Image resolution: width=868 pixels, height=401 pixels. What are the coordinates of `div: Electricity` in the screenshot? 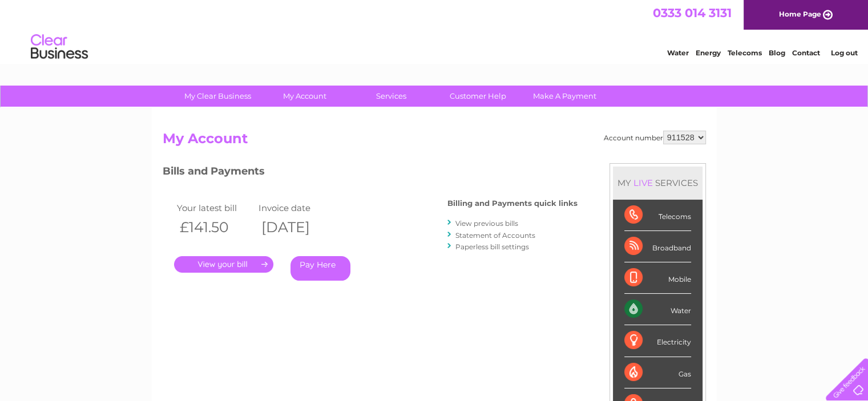 It's located at (658, 341).